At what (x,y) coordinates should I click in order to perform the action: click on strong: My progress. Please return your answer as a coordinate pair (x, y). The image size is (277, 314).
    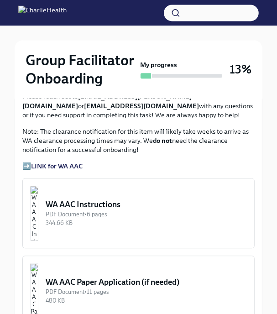
    Looking at the image, I should click on (159, 65).